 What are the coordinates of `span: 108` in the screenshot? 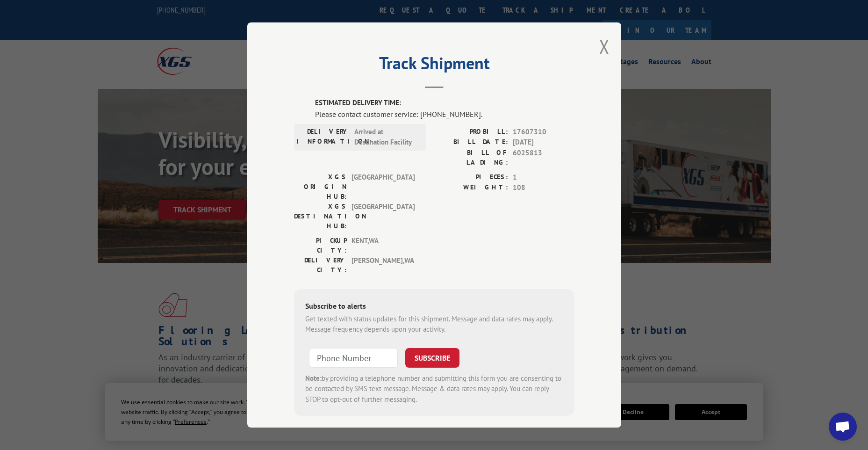 It's located at (543, 188).